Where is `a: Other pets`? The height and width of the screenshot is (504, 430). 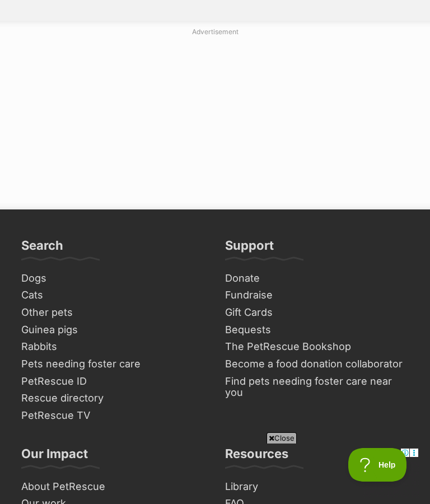
a: Other pets is located at coordinates (113, 312).